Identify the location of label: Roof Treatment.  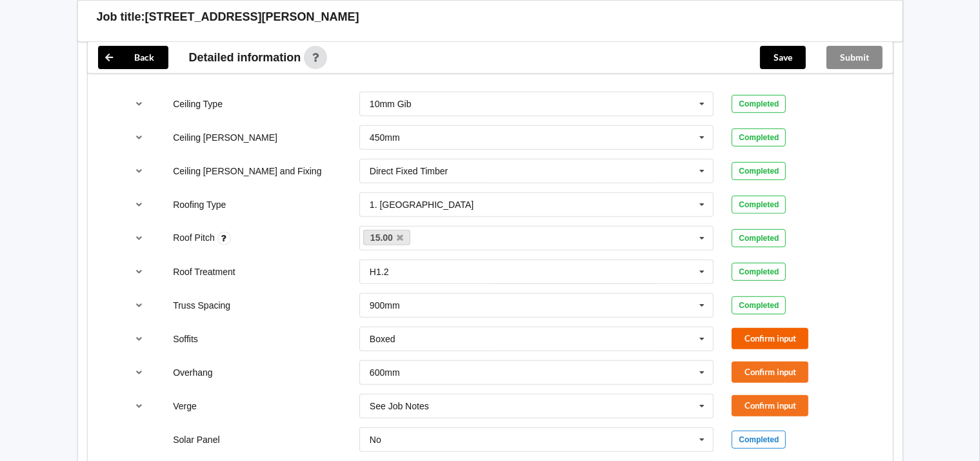
(204, 272).